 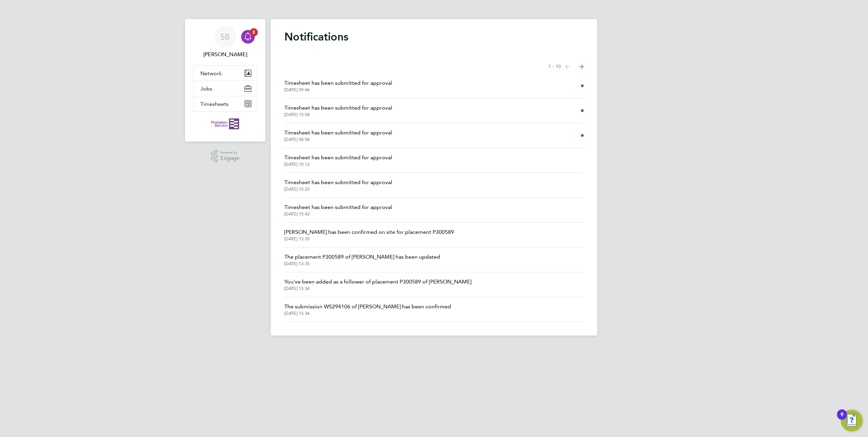 What do you see at coordinates (225, 80) in the screenshot?
I see `nav: Main navigation` at bounding box center [225, 80].